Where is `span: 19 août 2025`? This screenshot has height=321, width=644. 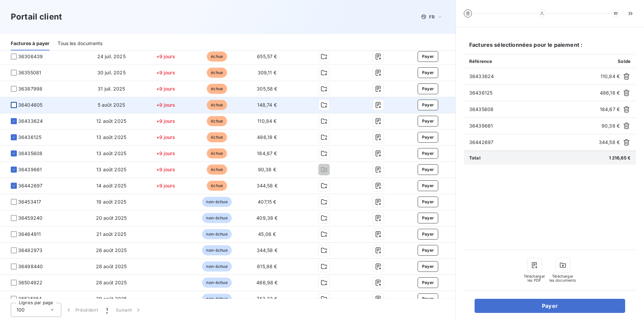
span: 19 août 2025 is located at coordinates (111, 202).